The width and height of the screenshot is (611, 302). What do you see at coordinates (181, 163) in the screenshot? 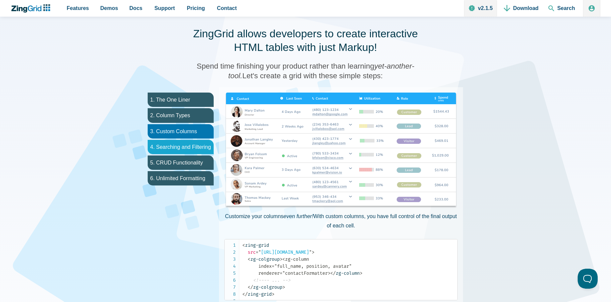
I see `li: 5. CRUD Functionality` at bounding box center [181, 163].